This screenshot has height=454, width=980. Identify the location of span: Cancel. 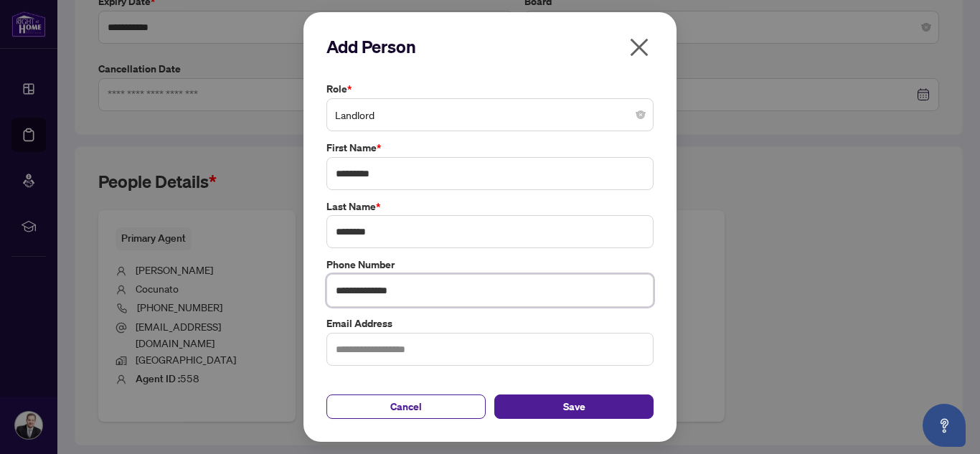
(406, 407).